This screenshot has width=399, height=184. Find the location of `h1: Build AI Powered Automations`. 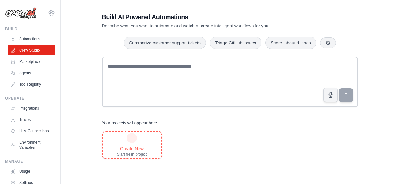

h1: Build AI Powered Automations is located at coordinates (208, 17).